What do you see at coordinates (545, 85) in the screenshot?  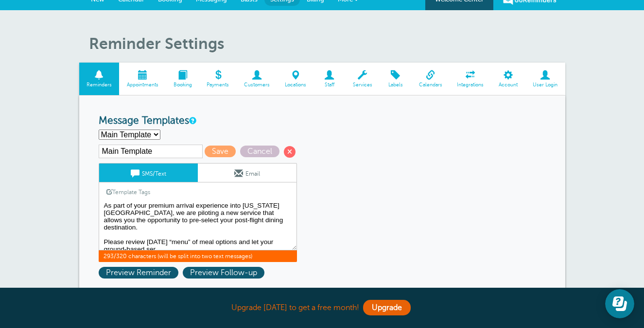 I see `span: User Login` at bounding box center [545, 85].